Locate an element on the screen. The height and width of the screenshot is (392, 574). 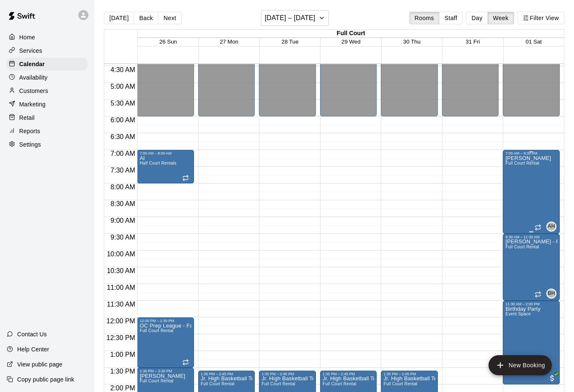
span: 5:00 AM is located at coordinates (123, 86).